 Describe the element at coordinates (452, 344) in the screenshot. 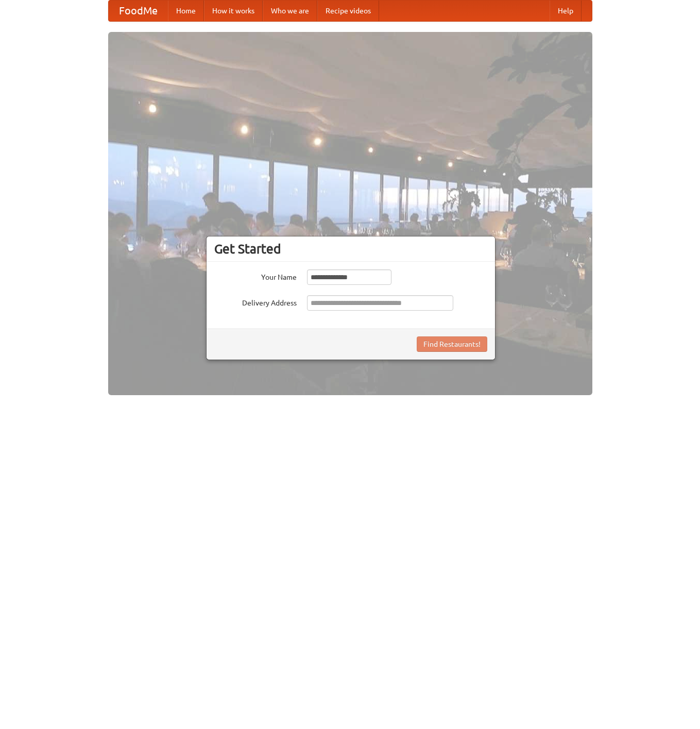

I see `button: Find Restaurants!` at that location.